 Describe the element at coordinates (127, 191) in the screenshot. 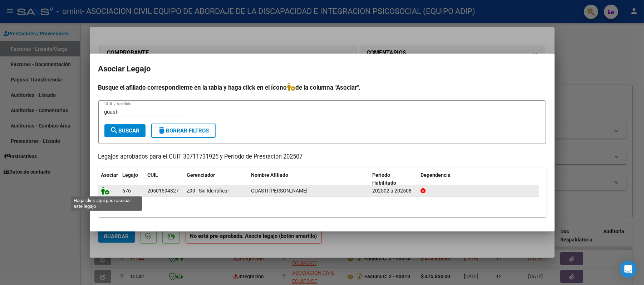

I see `span: 676` at that location.